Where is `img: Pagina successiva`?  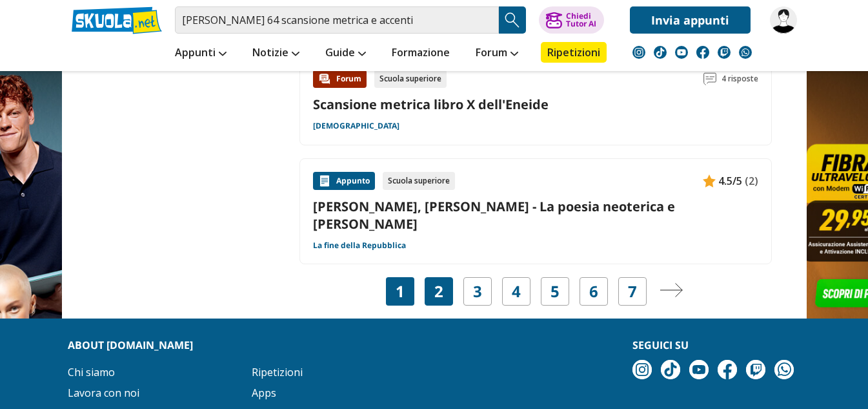 img: Pagina successiva is located at coordinates (672, 290).